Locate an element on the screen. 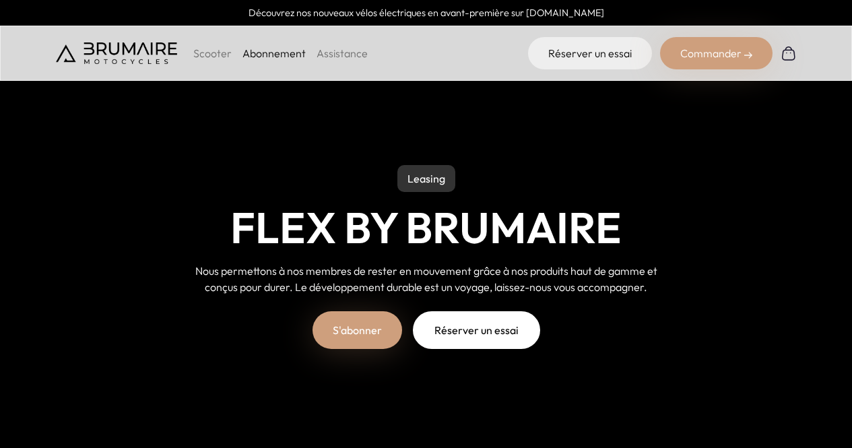  a: Abonnement is located at coordinates (274, 53).